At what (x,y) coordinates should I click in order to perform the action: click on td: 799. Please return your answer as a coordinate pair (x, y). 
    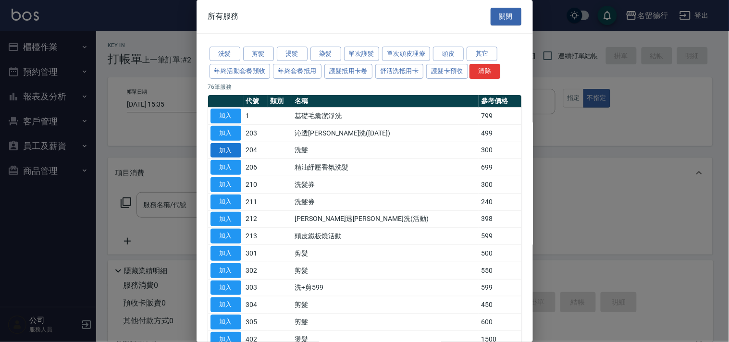
    Looking at the image, I should click on (500, 116).